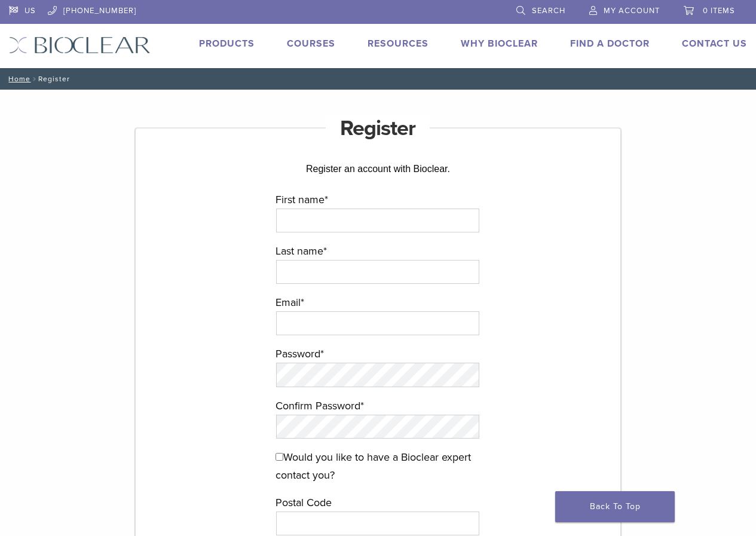 The image size is (756, 536). I want to click on span: 0 items, so click(719, 11).